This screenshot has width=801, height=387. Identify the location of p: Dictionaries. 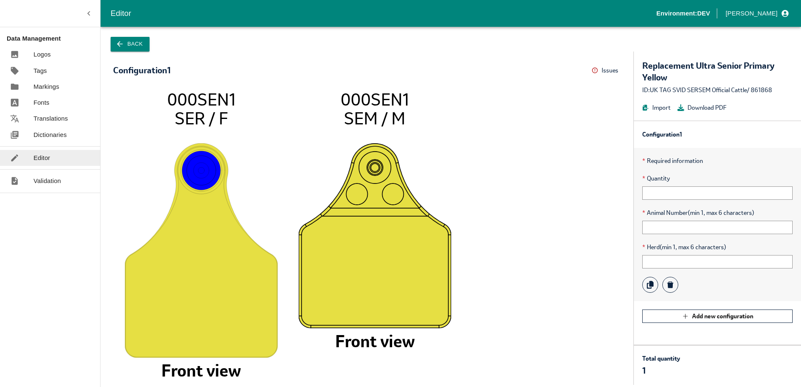
(50, 135).